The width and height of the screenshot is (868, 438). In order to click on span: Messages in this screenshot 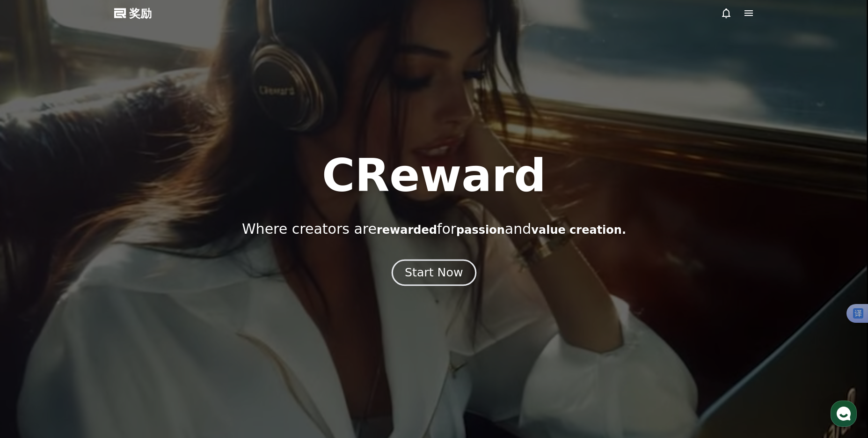, I will do `click(91, 315)`.